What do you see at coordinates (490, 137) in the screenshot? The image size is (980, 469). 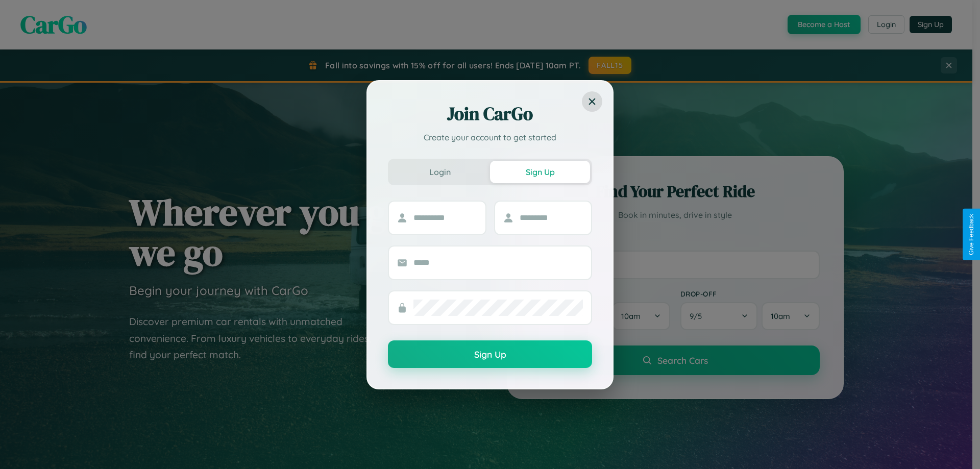 I see `p: Create your account to get started` at bounding box center [490, 137].